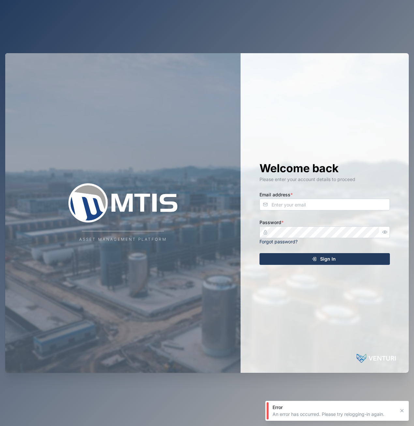  Describe the element at coordinates (334, 407) in the screenshot. I see `div: Error` at that location.